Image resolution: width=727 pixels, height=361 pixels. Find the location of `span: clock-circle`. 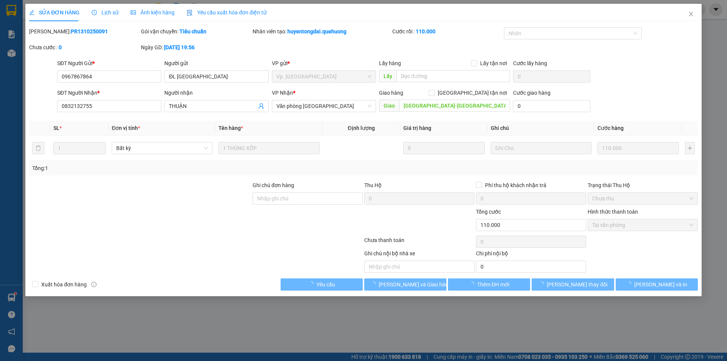

span: clock-circle is located at coordinates (94, 13).